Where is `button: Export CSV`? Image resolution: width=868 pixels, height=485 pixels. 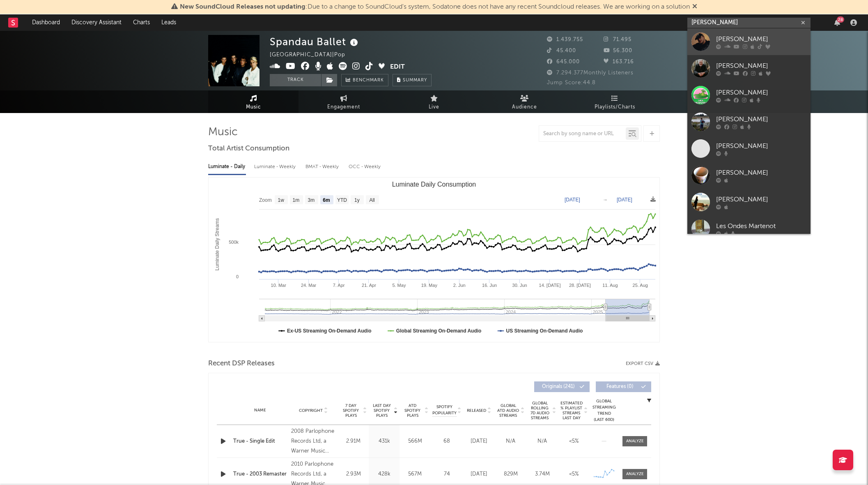
button: Export CSV is located at coordinates (643, 364).